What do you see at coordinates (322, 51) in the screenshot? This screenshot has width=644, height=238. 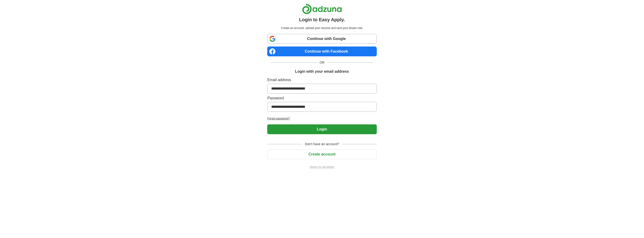 I see `a: Continue with Facebook` at bounding box center [322, 51].